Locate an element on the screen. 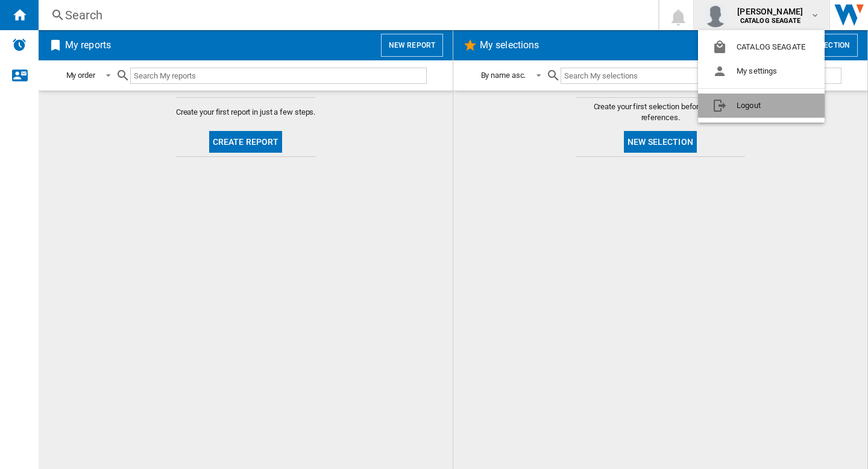 Image resolution: width=868 pixels, height=469 pixels. md-menu-item: My settings is located at coordinates (762, 71).